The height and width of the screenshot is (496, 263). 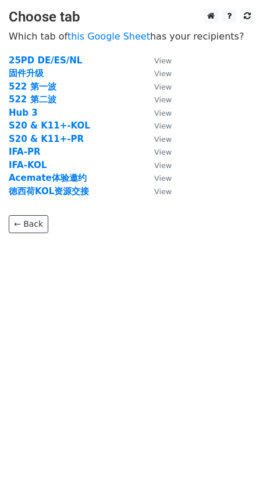 I want to click on strong: 徳西荷KOL资源交接, so click(x=49, y=191).